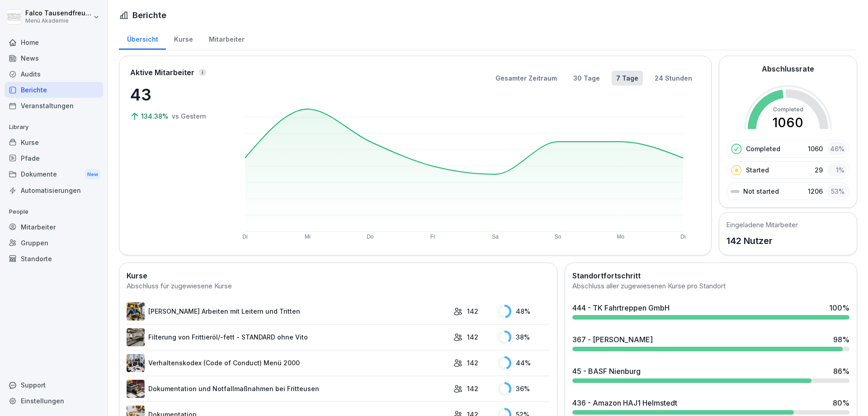  I want to click on a: Verhaltenskodex (Code of Conduct) Menü 2000, so click(288, 363).